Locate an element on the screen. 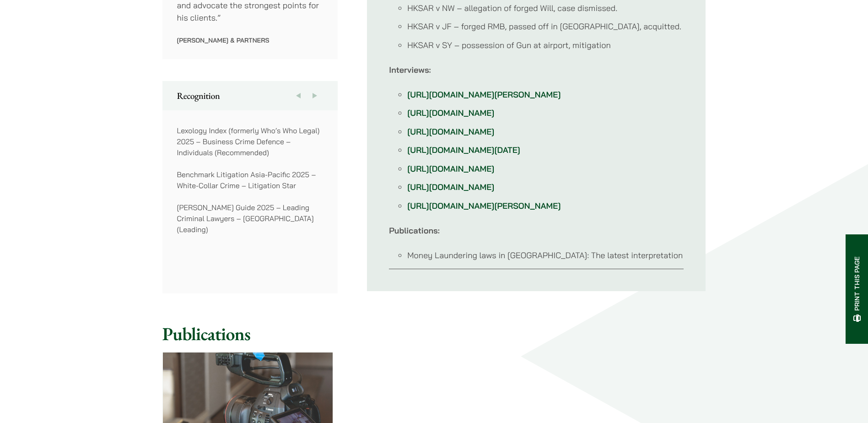 Image resolution: width=868 pixels, height=423 pixels. p: Benchmark Litigation Asia-Pacific 2025 – White-Collar Crime – Litigation Star is located at coordinates (250, 180).